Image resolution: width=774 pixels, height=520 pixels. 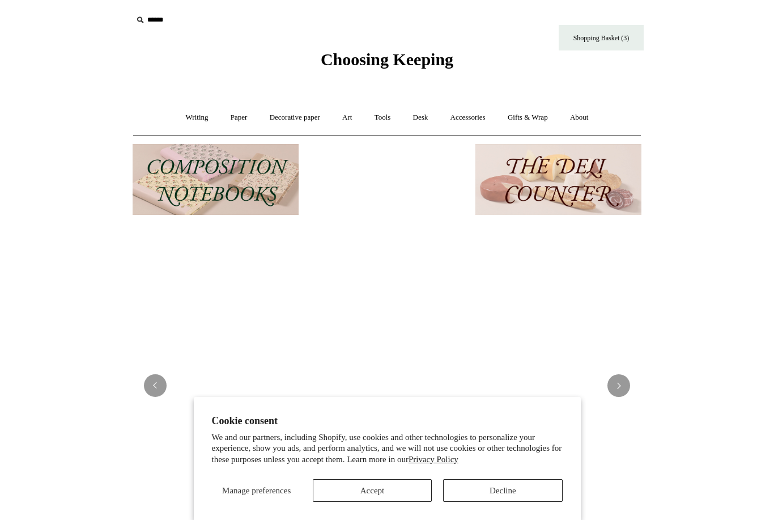 What do you see at coordinates (387, 367) in the screenshot?
I see `img: USA PSA .jpg__PID:33428022-6587-48b7-8b57-d7eefc91f15a` at bounding box center [387, 367].